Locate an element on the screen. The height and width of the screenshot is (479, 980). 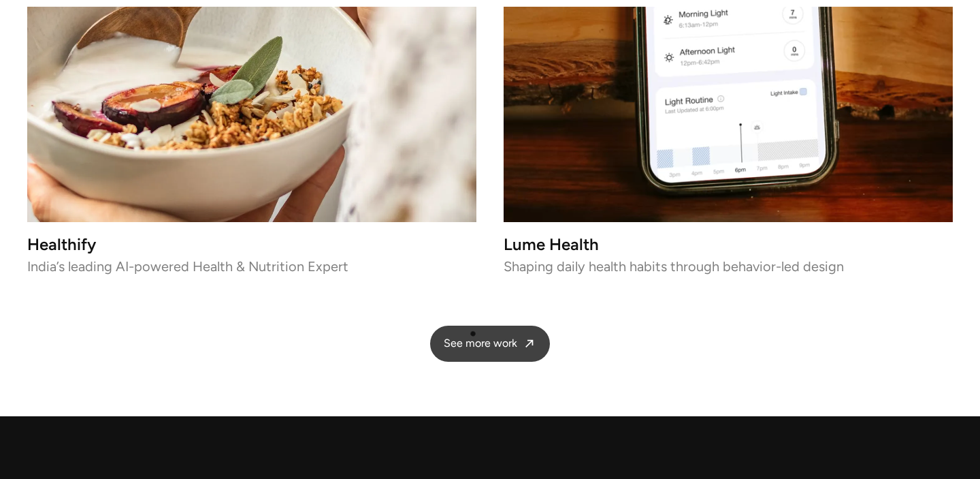
span: See more work is located at coordinates (480, 343).